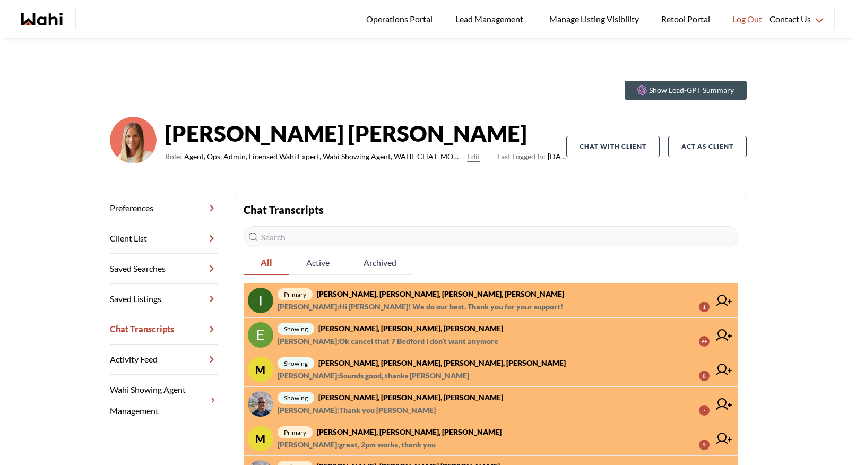 The image size is (856, 465). What do you see at coordinates (491, 237) in the screenshot?
I see `input: Search` at bounding box center [491, 237].